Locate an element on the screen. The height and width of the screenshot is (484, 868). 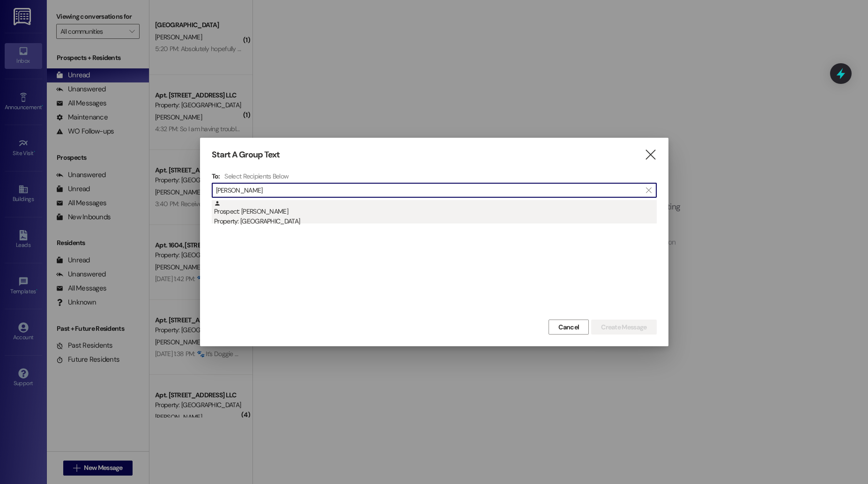
h3: To: is located at coordinates (216, 176).